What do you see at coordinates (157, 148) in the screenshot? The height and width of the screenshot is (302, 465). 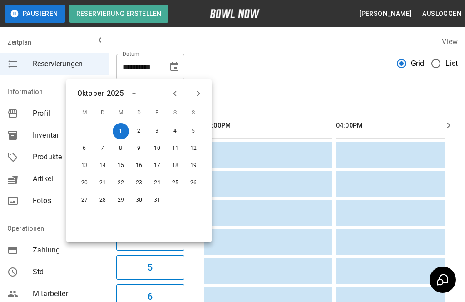 I see `button: 10. Okt. 2025` at bounding box center [157, 148].